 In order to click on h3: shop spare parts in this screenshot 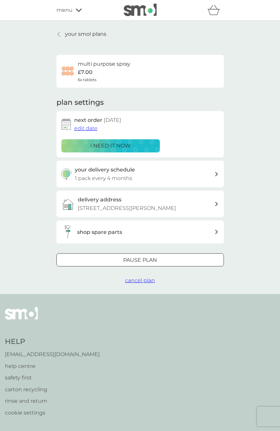, I will do `click(99, 232)`.